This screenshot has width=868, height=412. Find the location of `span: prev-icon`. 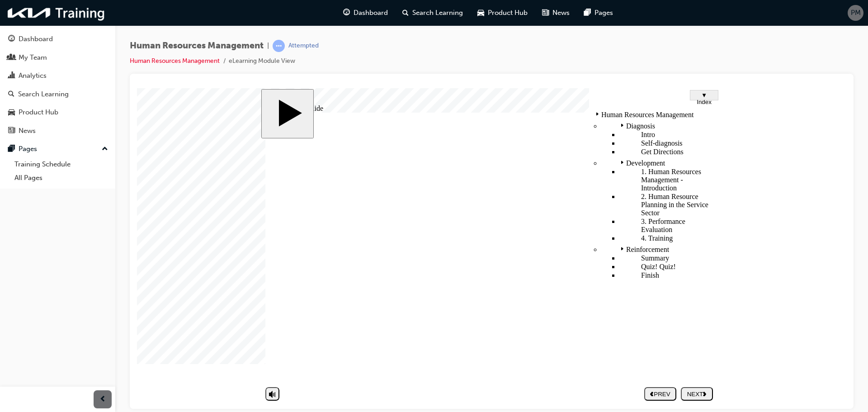

span: prev-icon is located at coordinates (103, 399).